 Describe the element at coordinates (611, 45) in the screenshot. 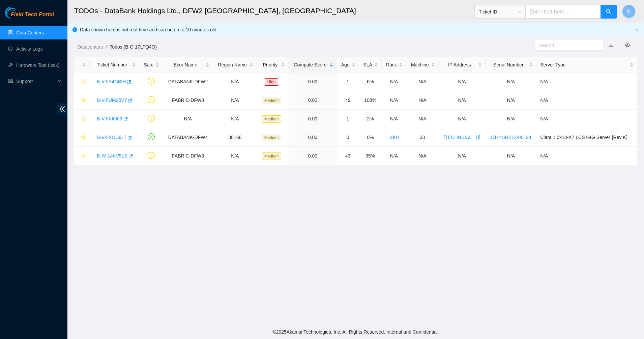

I see `button: download` at that location.